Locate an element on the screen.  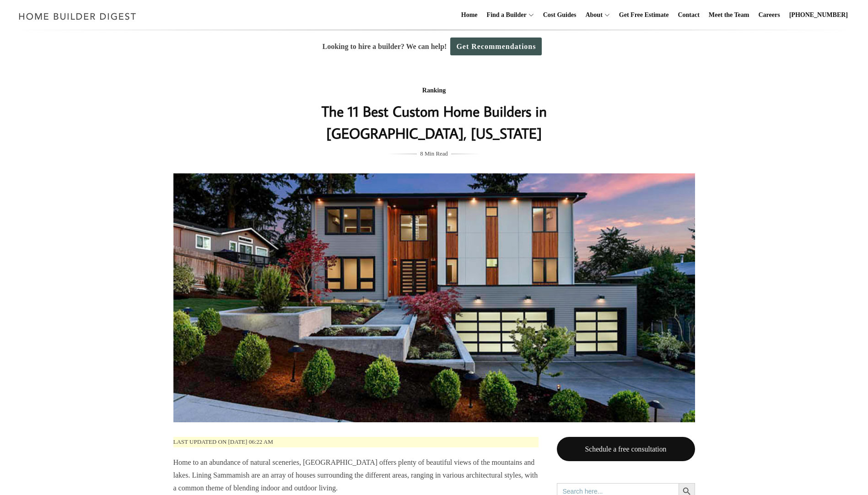
a: Schedule a free consultation is located at coordinates (626, 448).